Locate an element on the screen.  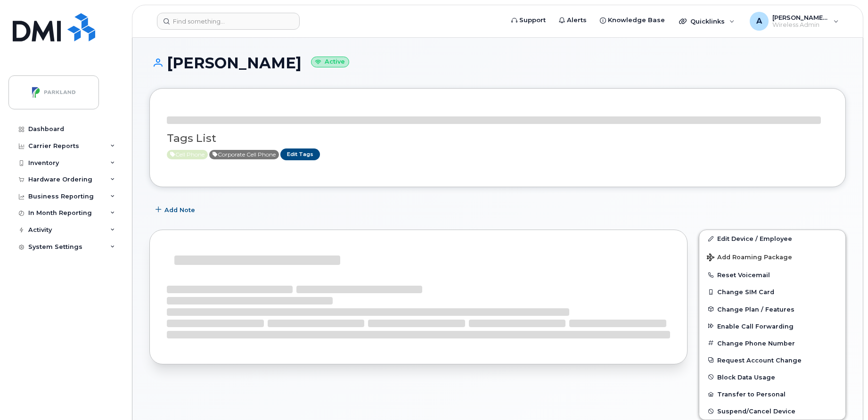
small: Active is located at coordinates (330, 62).